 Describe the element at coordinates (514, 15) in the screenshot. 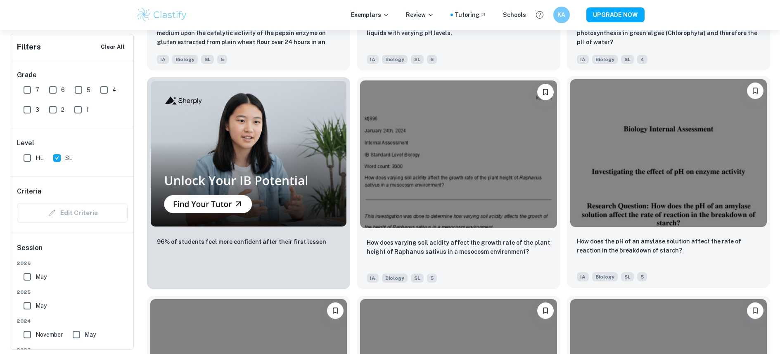

I see `a: Schools` at that location.